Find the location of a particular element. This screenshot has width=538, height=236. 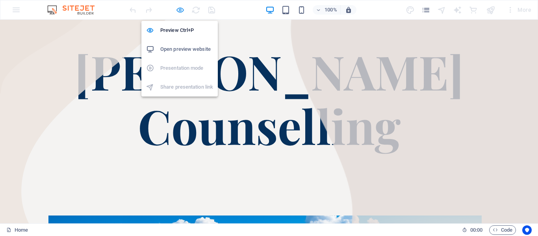

button: Code is located at coordinates (503, 230).